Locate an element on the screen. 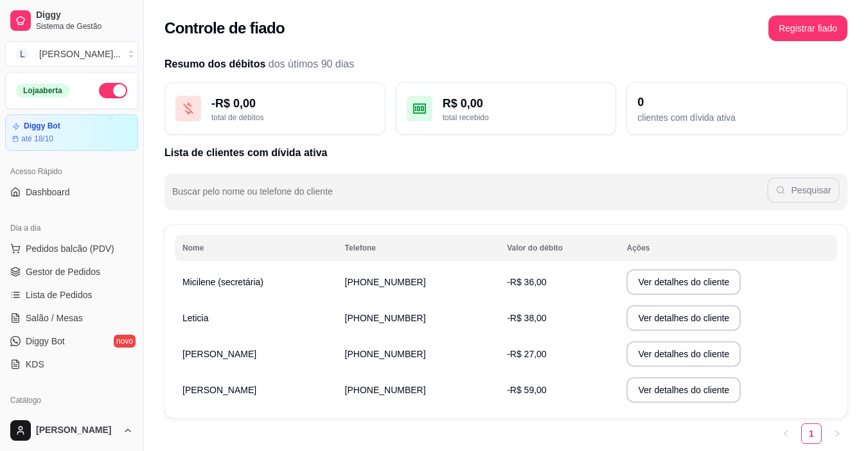 This screenshot has height=451, width=868. th: Ações is located at coordinates (728, 248).